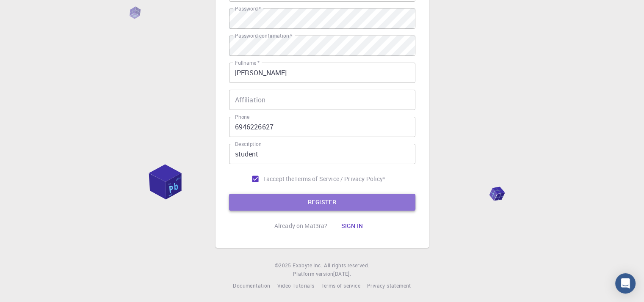 The width and height of the screenshot is (644, 302). I want to click on span: Platform version, so click(313, 274).